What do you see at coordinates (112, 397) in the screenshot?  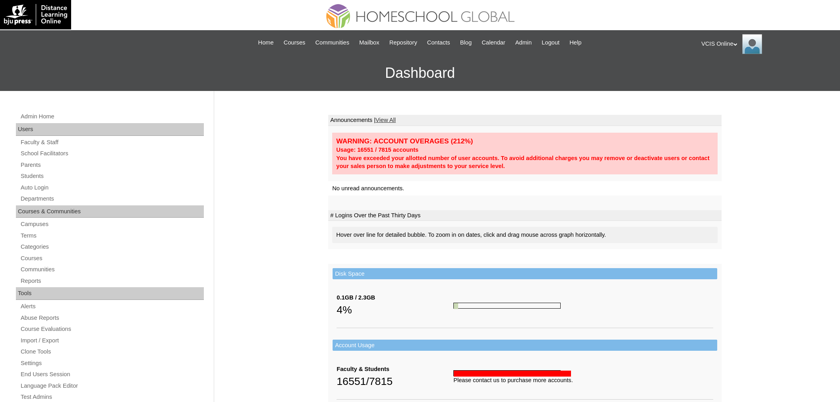 I see `a: Test Admins` at bounding box center [112, 397].